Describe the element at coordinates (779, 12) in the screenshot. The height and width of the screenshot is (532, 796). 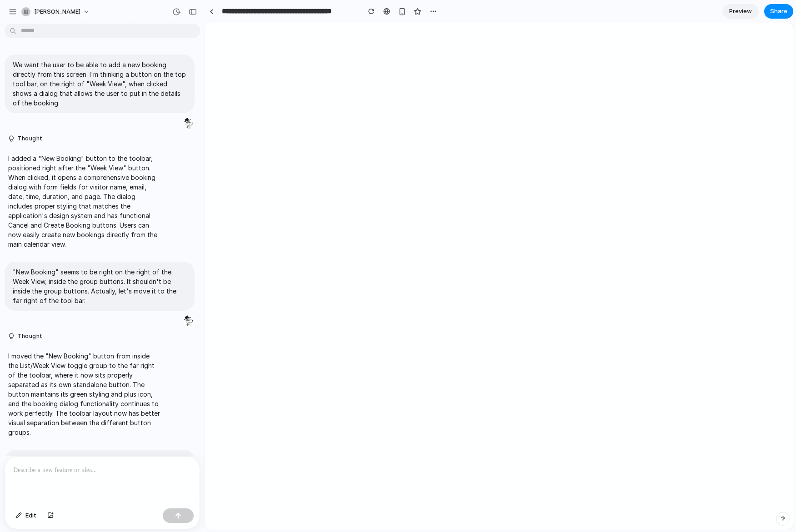
I see `span: Share` at that location.